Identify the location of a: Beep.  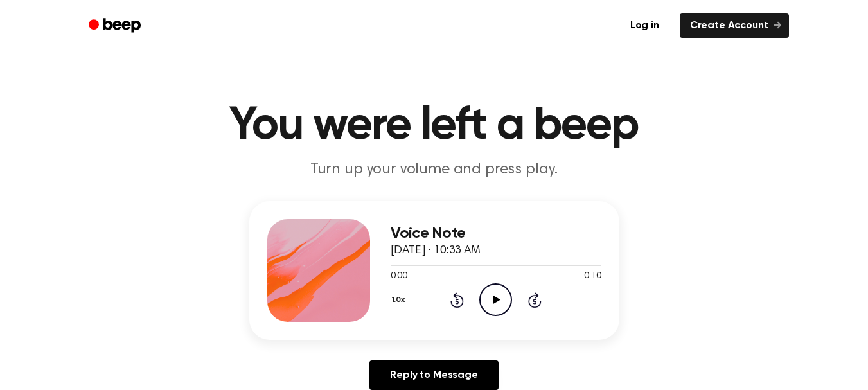
(115, 25).